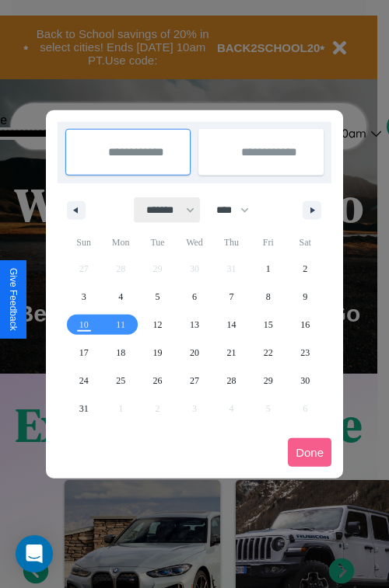 This screenshot has height=588, width=389. I want to click on span: 12, so click(158, 325).